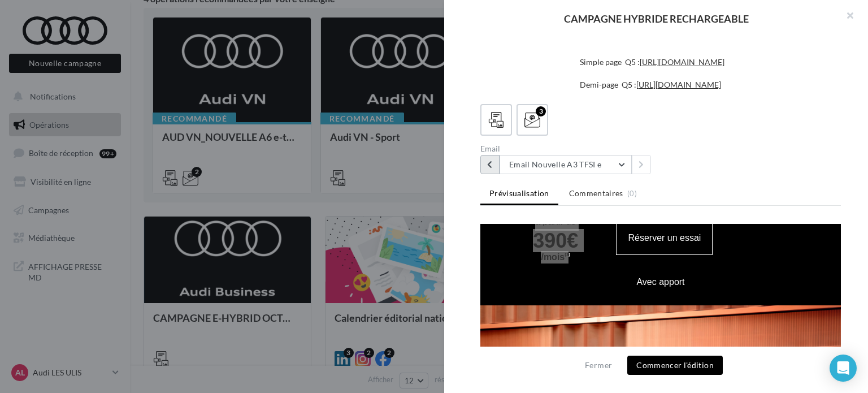 The width and height of the screenshot is (868, 393). What do you see at coordinates (632, 193) in the screenshot?
I see `span: (0)` at bounding box center [632, 193].